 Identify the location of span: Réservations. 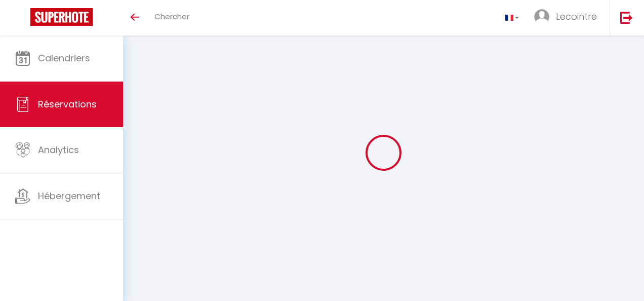
(68, 104).